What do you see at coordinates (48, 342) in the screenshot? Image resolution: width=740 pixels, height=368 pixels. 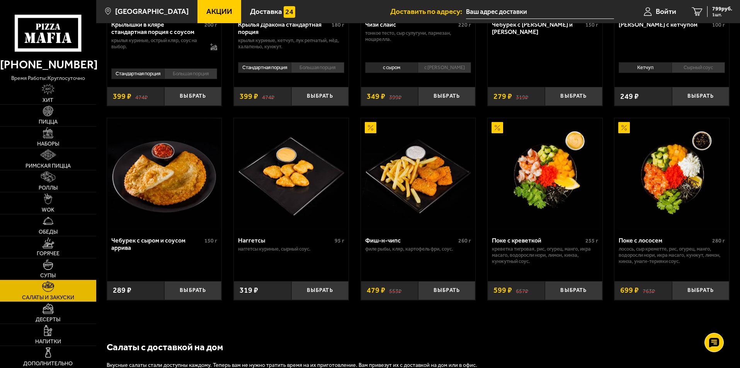 I see `span: Напитки` at bounding box center [48, 342].